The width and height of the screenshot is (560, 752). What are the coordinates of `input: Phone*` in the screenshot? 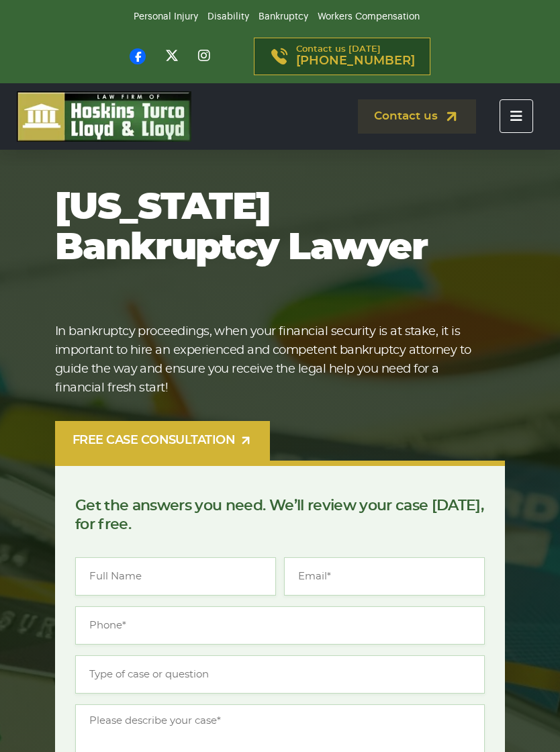 It's located at (280, 625).